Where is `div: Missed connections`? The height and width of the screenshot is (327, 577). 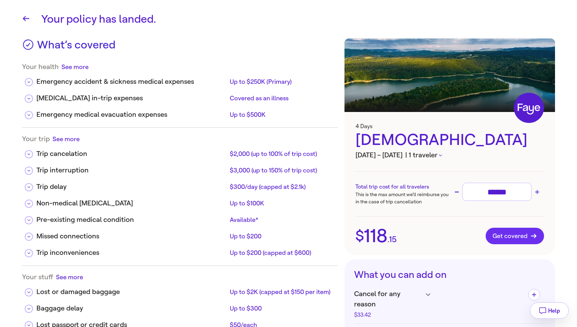 div: Missed connections is located at coordinates (132, 236).